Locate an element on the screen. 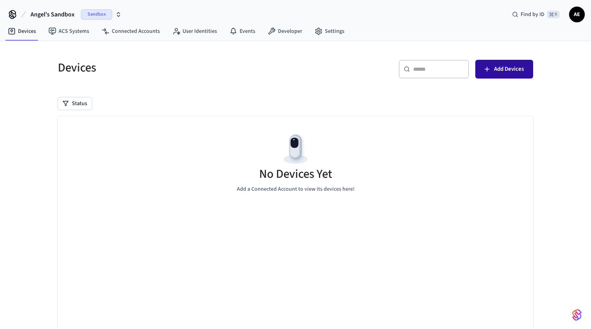 The width and height of the screenshot is (591, 329). img: SeamLogoGradient.69752ec5.svg is located at coordinates (577, 315).